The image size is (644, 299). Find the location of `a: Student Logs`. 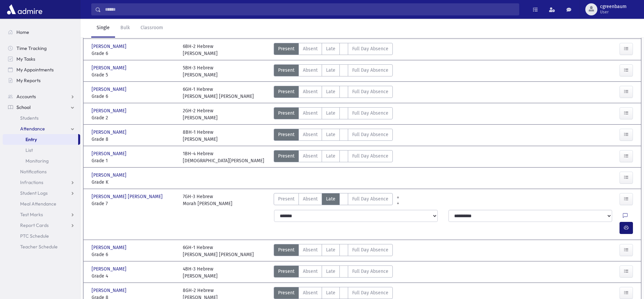

a: Student Logs is located at coordinates (41, 193).